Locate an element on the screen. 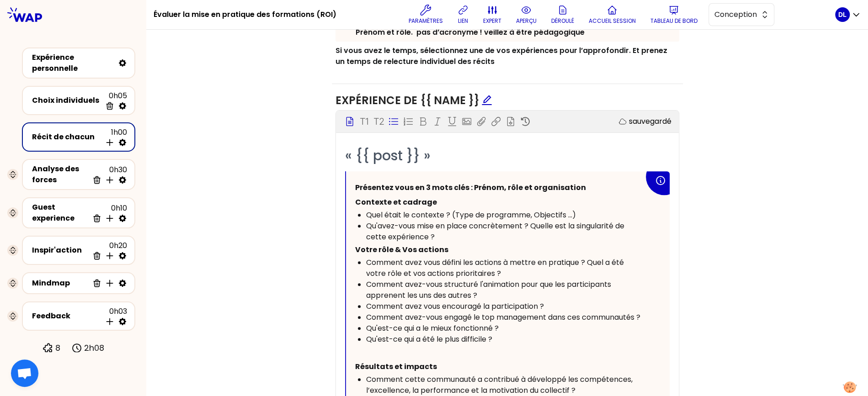 This screenshot has height=396, width=868. button: Paramètres is located at coordinates (425, 15).